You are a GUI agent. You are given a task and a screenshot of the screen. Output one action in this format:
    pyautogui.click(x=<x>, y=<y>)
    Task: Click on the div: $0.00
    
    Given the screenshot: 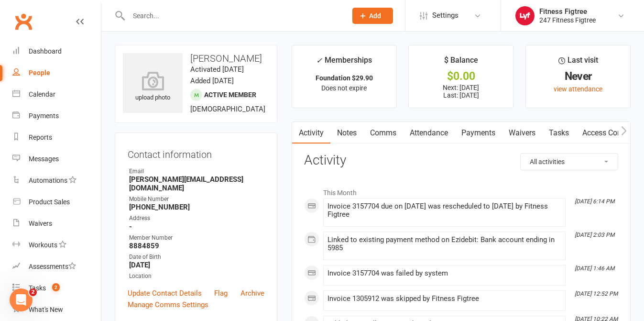 What is the action you would take?
    pyautogui.click(x=461, y=76)
    